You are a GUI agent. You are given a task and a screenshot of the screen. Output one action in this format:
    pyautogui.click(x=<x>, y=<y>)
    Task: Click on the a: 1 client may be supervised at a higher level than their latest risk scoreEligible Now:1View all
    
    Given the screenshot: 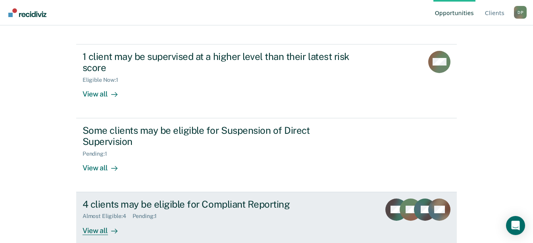 What is the action you would take?
    pyautogui.click(x=267, y=81)
    